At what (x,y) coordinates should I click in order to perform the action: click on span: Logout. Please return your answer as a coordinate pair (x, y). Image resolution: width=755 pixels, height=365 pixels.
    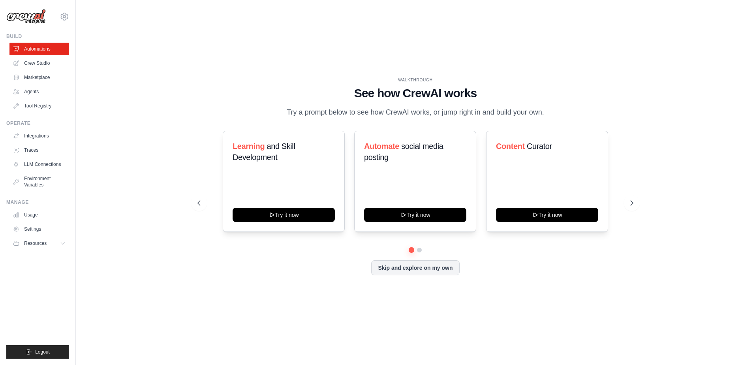
    Looking at the image, I should click on (42, 352).